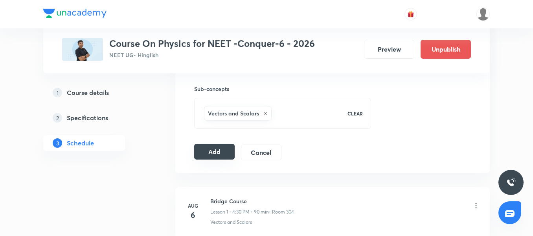  I want to click on h6: Vectors and Scalars, so click(234, 113).